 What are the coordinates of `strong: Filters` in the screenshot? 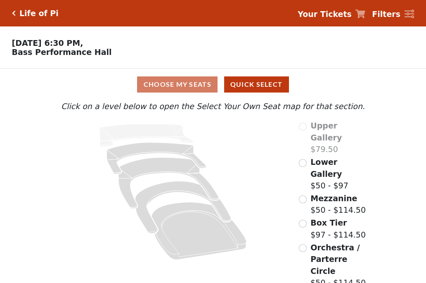 It's located at (386, 14).